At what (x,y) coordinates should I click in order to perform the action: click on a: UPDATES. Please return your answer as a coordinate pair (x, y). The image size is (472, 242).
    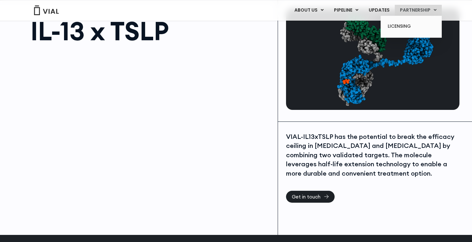
    Looking at the image, I should click on (379, 10).